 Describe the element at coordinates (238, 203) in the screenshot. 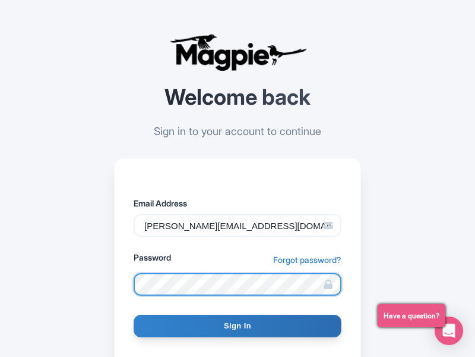

I see `label: Email Address` at that location.